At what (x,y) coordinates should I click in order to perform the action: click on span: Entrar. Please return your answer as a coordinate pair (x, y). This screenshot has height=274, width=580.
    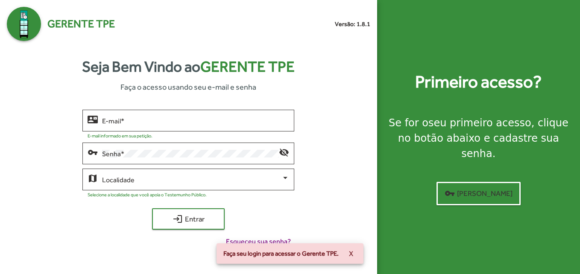
    Looking at the image, I should click on (188, 219).